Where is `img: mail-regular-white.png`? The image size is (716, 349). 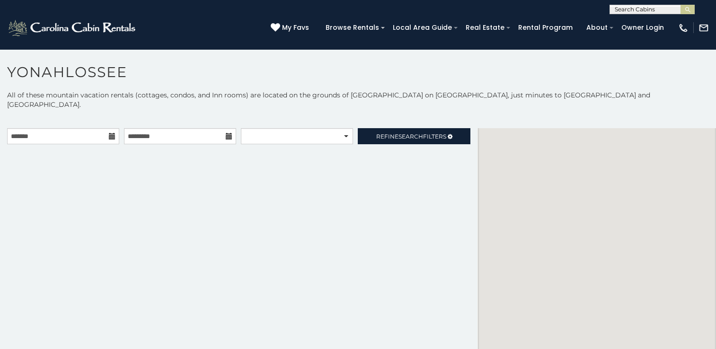 img: mail-regular-white.png is located at coordinates (704, 28).